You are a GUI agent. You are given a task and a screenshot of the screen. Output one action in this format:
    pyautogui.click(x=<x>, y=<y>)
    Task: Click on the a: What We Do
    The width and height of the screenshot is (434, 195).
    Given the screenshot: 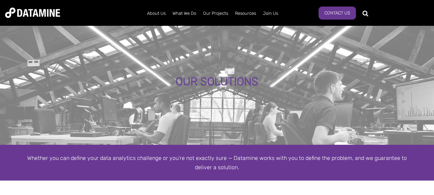 What is the action you would take?
    pyautogui.click(x=184, y=13)
    